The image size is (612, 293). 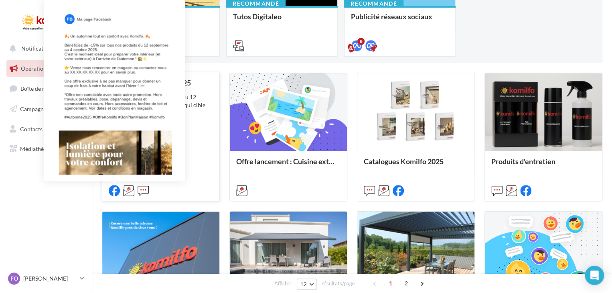 I want to click on span: Notifications, so click(x=37, y=48).